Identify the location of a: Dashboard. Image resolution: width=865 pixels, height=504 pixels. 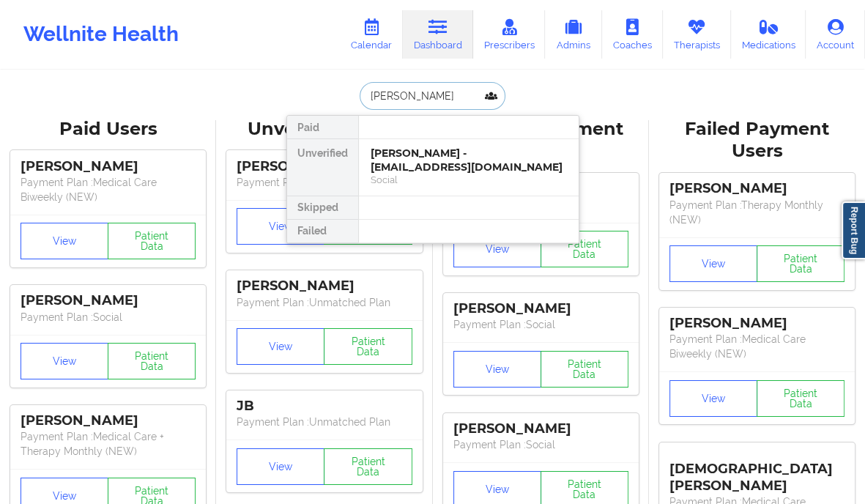
(438, 35).